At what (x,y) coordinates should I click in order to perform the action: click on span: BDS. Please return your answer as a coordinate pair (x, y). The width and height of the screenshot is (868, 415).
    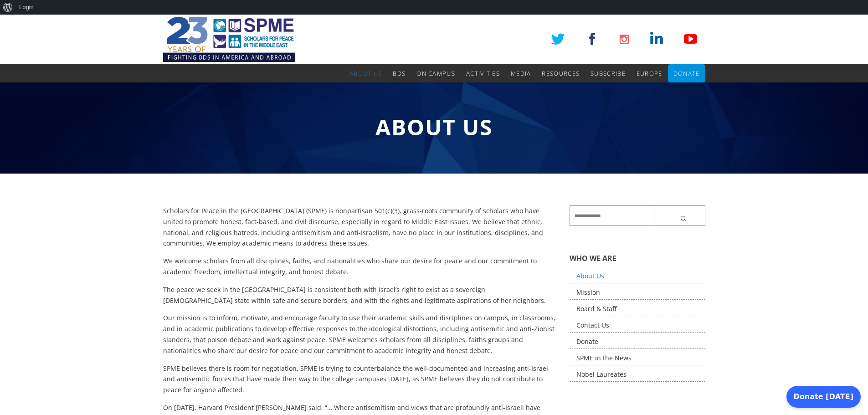
    Looking at the image, I should click on (399, 73).